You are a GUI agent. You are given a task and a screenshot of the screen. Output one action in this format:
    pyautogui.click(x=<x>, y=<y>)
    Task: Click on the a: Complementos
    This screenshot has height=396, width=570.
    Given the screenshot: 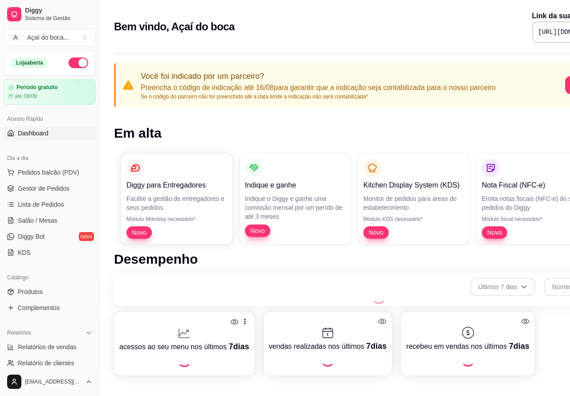 What is the action you would take?
    pyautogui.click(x=49, y=308)
    